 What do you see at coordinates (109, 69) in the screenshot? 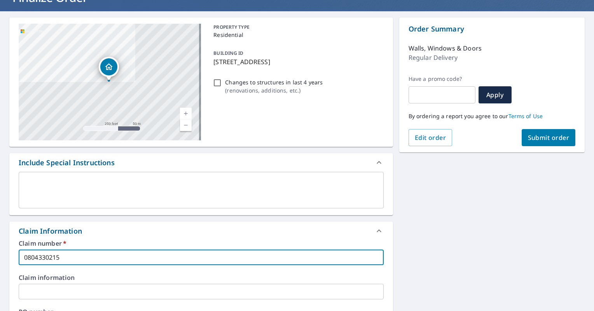
I see `div: Dropped pin, building 1, Residential property, 3354 N 11th St Milwaukee, WI 53206` at bounding box center [109, 69].